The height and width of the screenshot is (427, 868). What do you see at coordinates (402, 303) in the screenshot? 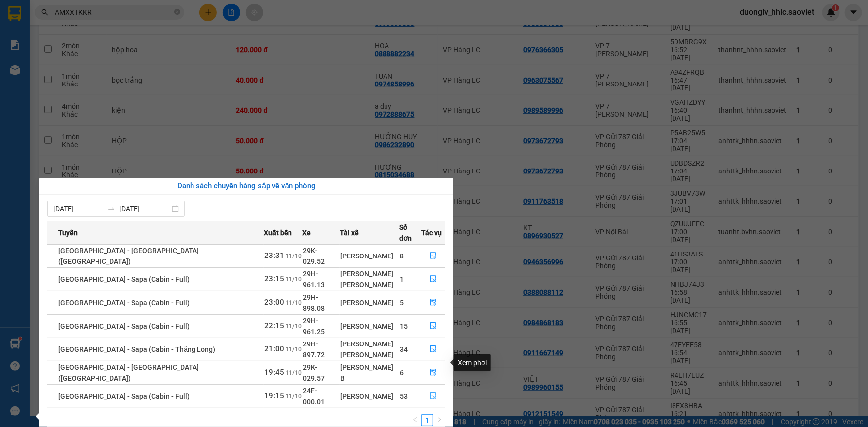
I see `span: 5` at bounding box center [402, 303].